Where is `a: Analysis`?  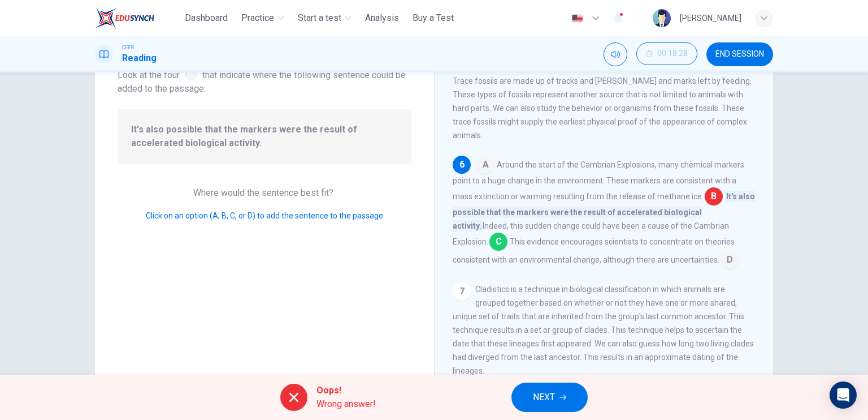
a: Analysis is located at coordinates (382, 18).